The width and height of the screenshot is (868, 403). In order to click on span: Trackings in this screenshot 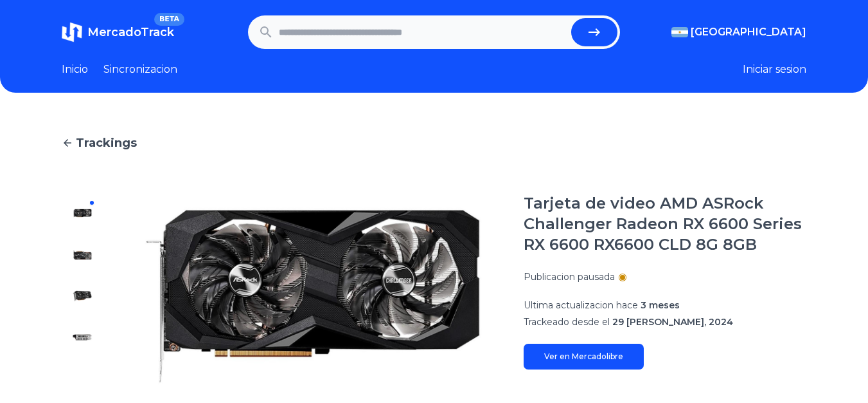, I will do `click(106, 143)`.